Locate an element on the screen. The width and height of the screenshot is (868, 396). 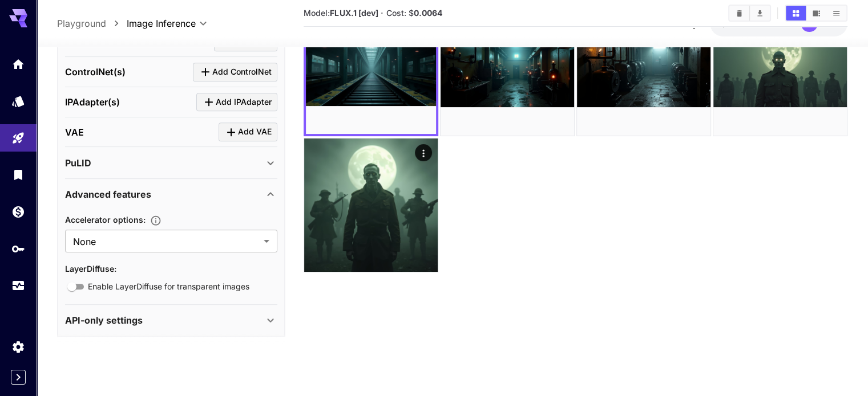
span: Add VAE is located at coordinates (254, 132).